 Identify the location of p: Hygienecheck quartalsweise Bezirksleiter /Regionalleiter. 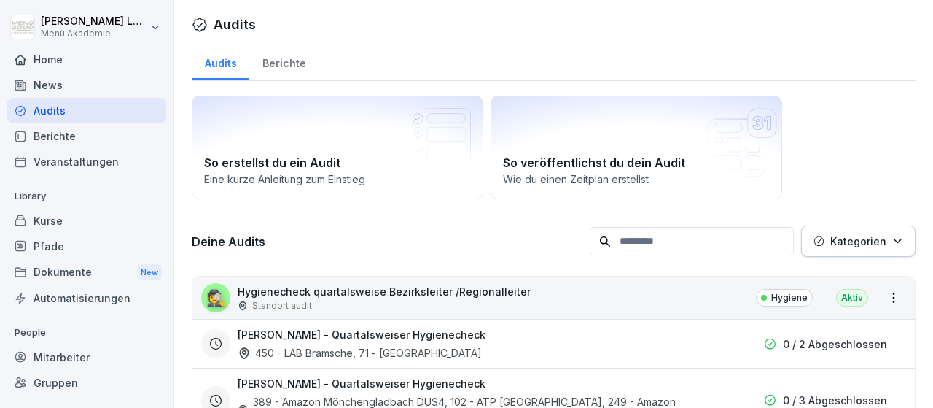
(384, 291).